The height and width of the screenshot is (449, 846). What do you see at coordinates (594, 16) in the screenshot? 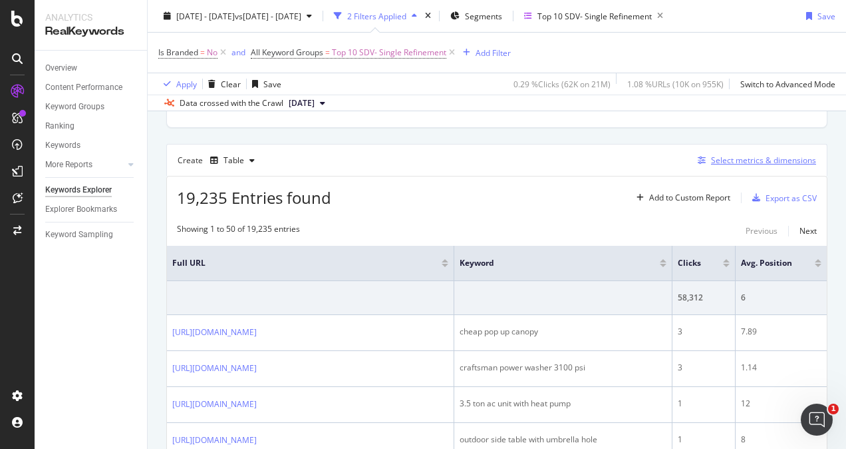
I see `button: Top 10 SDV- Single Refinement` at bounding box center [594, 16].